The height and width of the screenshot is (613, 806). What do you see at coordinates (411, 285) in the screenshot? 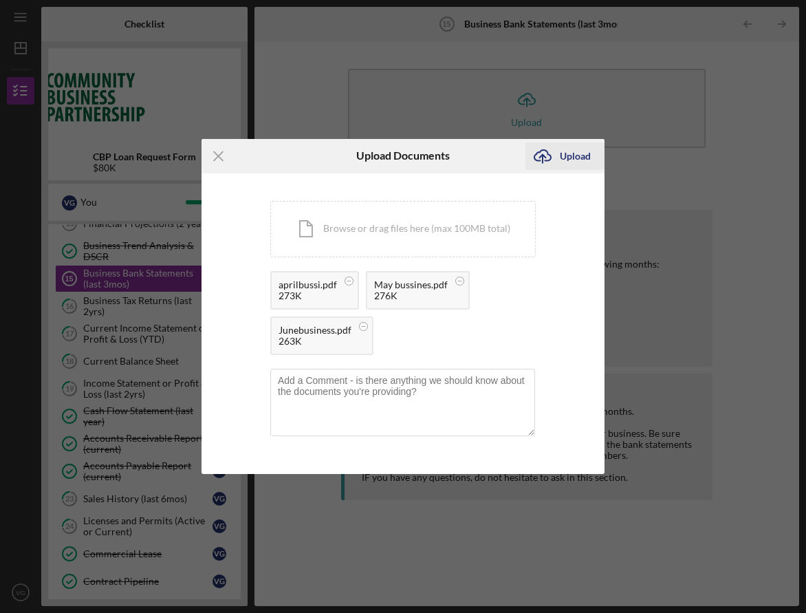
I see `div: May bussines.pdf` at bounding box center [411, 285].